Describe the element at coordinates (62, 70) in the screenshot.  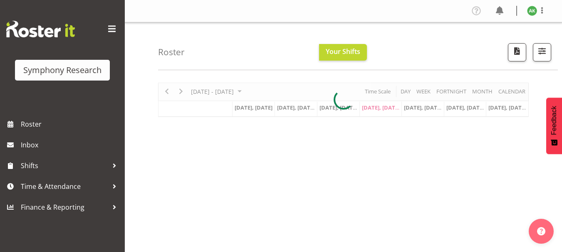
I see `div: Symphony Research` at that location.